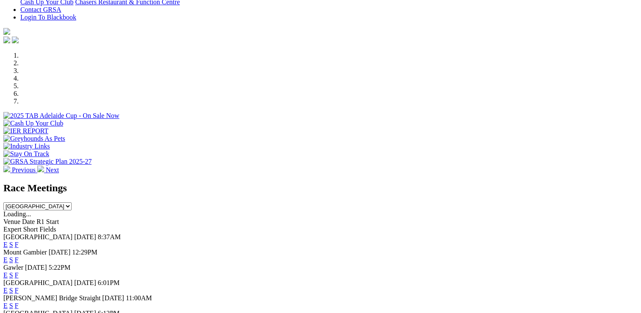 Image resolution: width=641 pixels, height=313 pixels. I want to click on img: Greyhounds As Pets, so click(34, 138).